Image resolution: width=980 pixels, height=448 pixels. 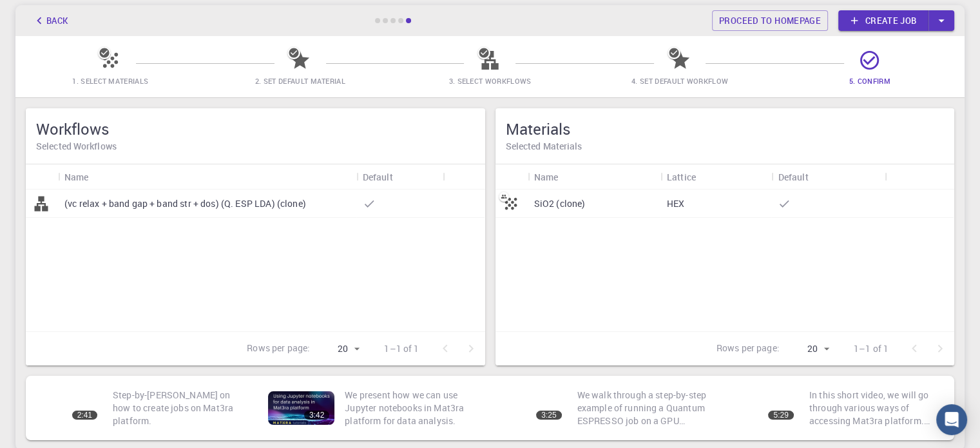 I want to click on span: 4. Set Default Workflow, so click(x=680, y=80).